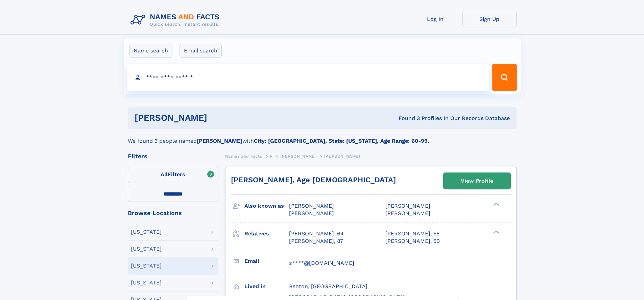  I want to click on a: View Profile, so click(477, 181).